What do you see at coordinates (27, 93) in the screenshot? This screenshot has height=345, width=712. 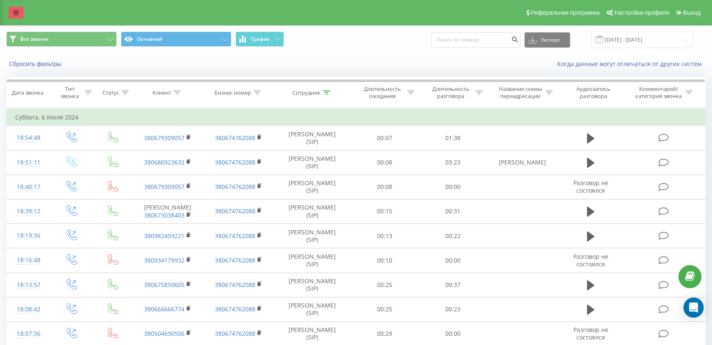 I see `div: Дата звонка` at bounding box center [27, 93].